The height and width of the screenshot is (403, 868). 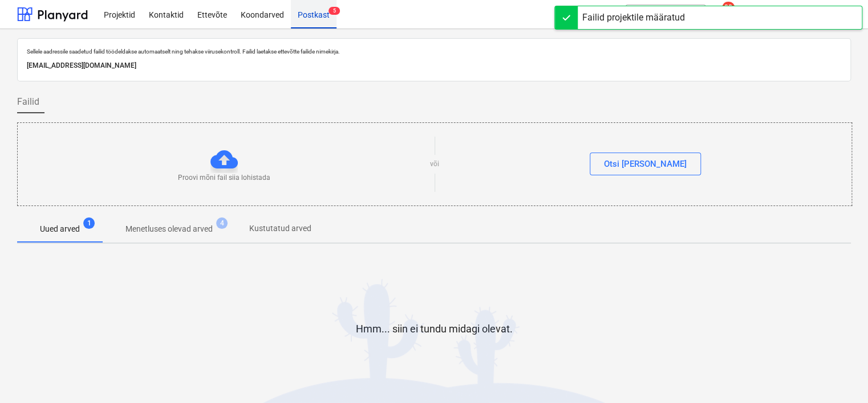 What do you see at coordinates (222, 223) in the screenshot?
I see `span: 4` at bounding box center [222, 223].